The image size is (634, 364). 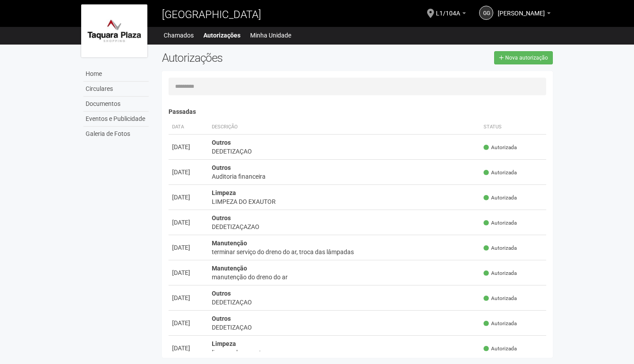 I want to click on div: manutenção do dreno do ar, so click(x=344, y=277).